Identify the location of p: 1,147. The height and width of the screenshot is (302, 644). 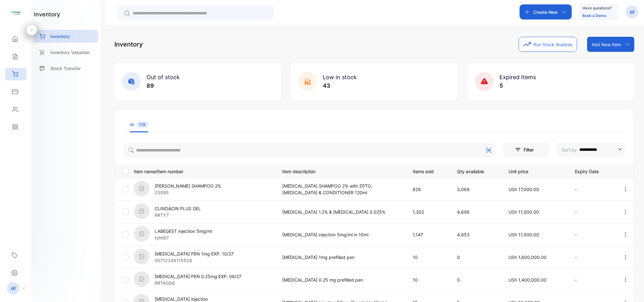
(428, 234).